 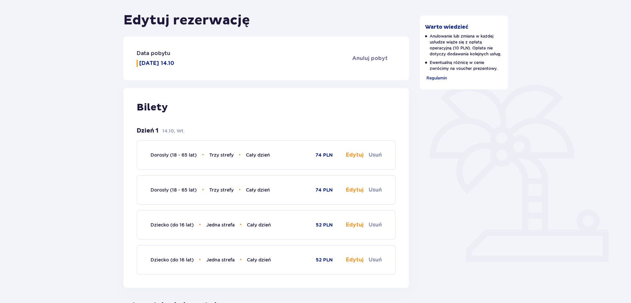 I want to click on p: Data pobytu, so click(x=153, y=53).